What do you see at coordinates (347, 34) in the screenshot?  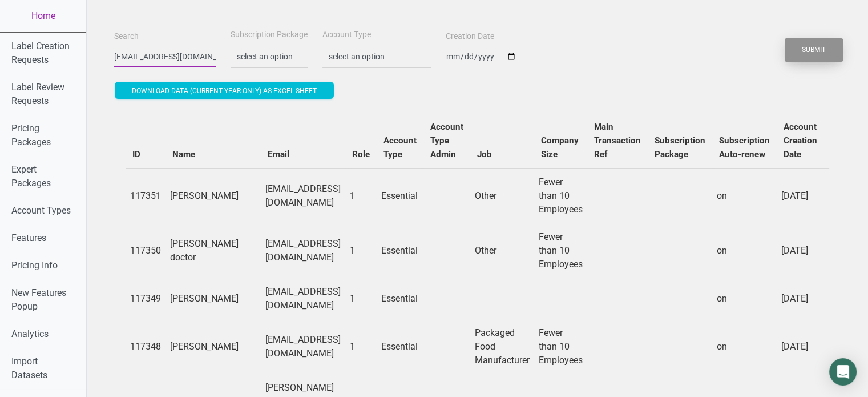 I see `label: Account Type` at bounding box center [347, 34].